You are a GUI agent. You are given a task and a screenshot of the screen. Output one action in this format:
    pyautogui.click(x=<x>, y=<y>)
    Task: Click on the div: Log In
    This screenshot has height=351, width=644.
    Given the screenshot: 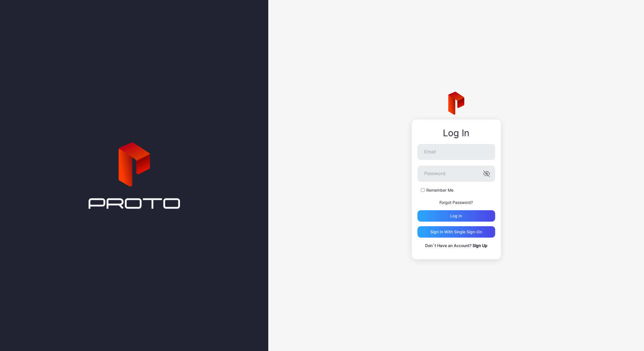 What is the action you would take?
    pyautogui.click(x=456, y=133)
    